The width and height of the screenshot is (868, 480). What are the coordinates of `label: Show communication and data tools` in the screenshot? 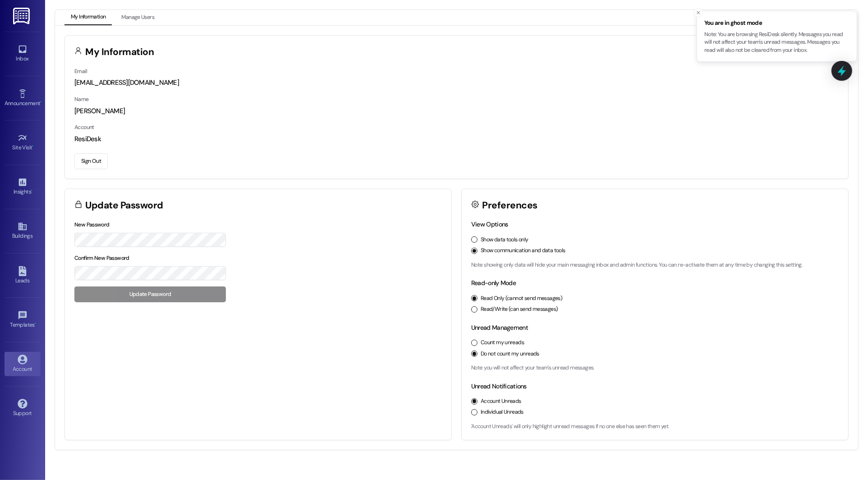 It's located at (523, 251).